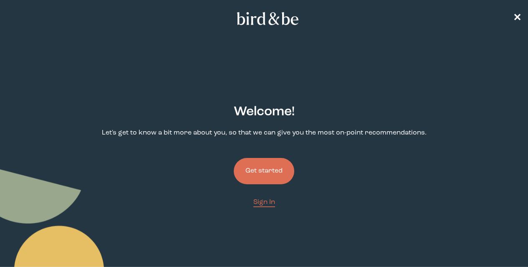 The height and width of the screenshot is (267, 528). What do you see at coordinates (264, 171) in the screenshot?
I see `button: Get started` at bounding box center [264, 171].